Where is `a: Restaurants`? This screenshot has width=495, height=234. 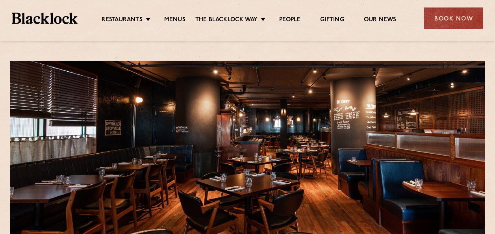
a: Restaurants is located at coordinates (122, 20).